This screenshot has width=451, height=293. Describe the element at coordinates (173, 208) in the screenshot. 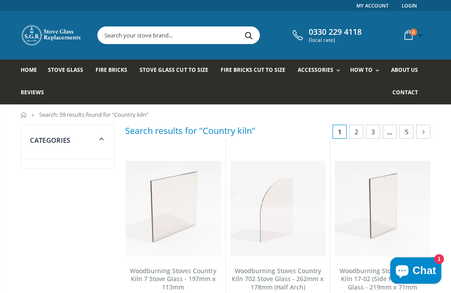

I see `img: Woodburning Stoves Country Kiln 7 Stove Glass - 197mm x 113mm` at that location.